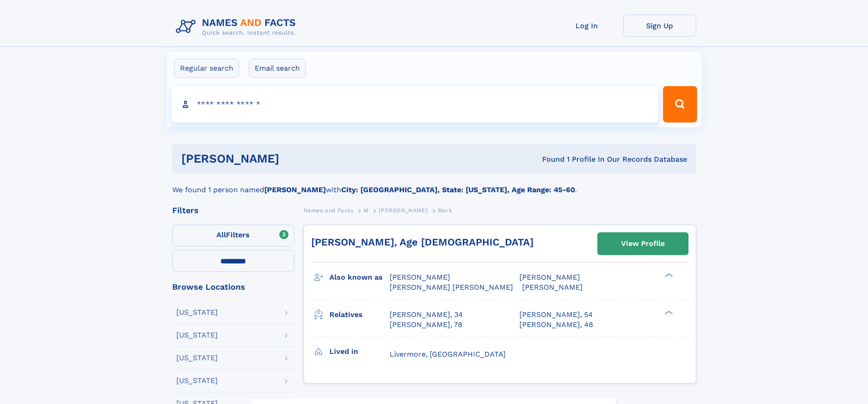  Describe the element at coordinates (549, 159) in the screenshot. I see `div: Found 1 Profile In Our Records Database` at that location.